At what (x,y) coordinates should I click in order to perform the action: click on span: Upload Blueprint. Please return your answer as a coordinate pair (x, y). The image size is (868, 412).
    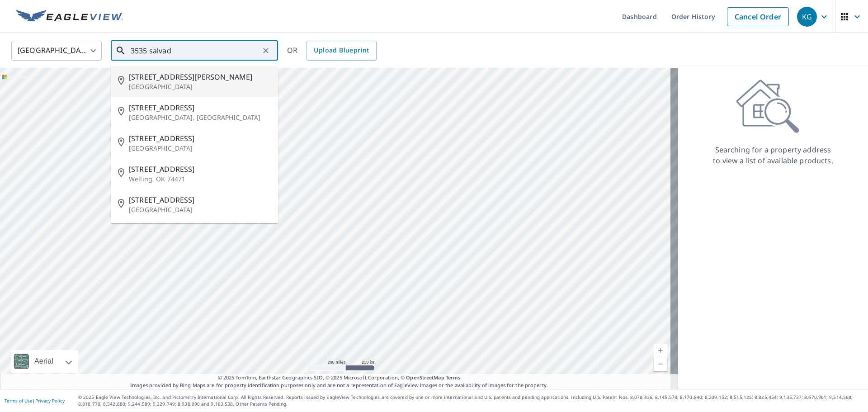
    Looking at the image, I should click on (341, 50).